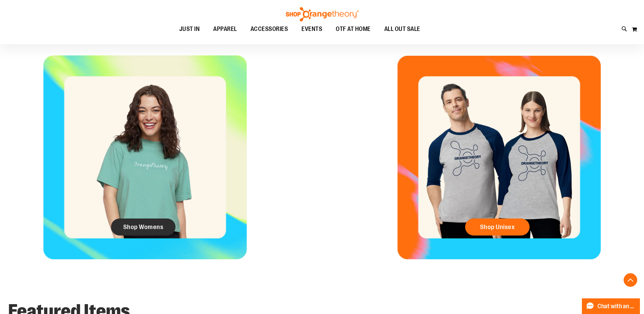 Image resolution: width=644 pixels, height=314 pixels. Describe the element at coordinates (353, 29) in the screenshot. I see `span: OTF AT HOME` at that location.